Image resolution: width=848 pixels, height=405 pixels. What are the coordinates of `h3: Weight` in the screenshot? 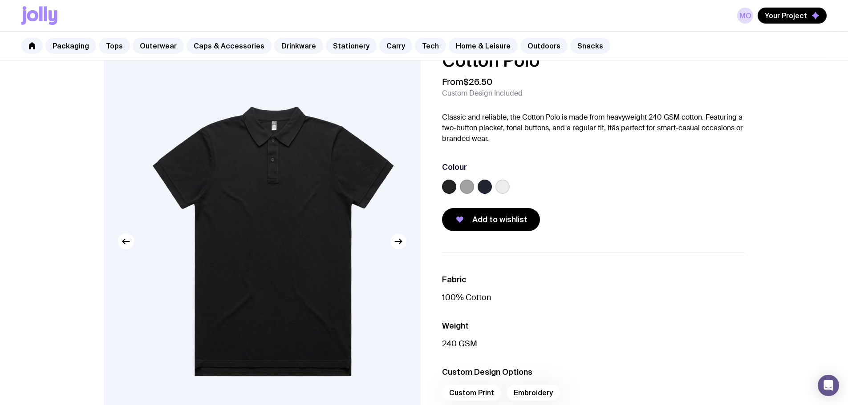 It's located at (593, 326).